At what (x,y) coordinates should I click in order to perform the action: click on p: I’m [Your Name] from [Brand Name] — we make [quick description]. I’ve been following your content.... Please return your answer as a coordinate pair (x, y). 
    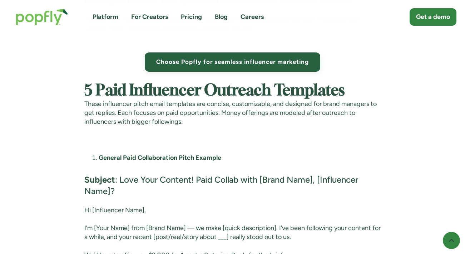
    Looking at the image, I should click on (232, 233).